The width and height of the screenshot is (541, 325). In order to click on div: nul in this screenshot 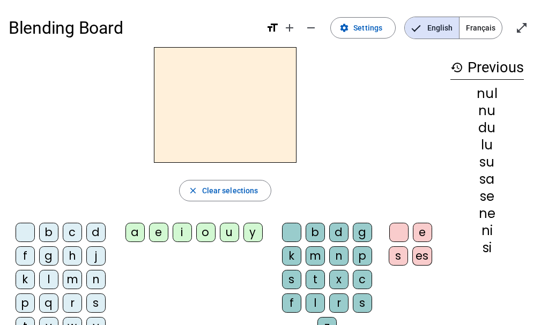, I will do `click(486, 94)`.